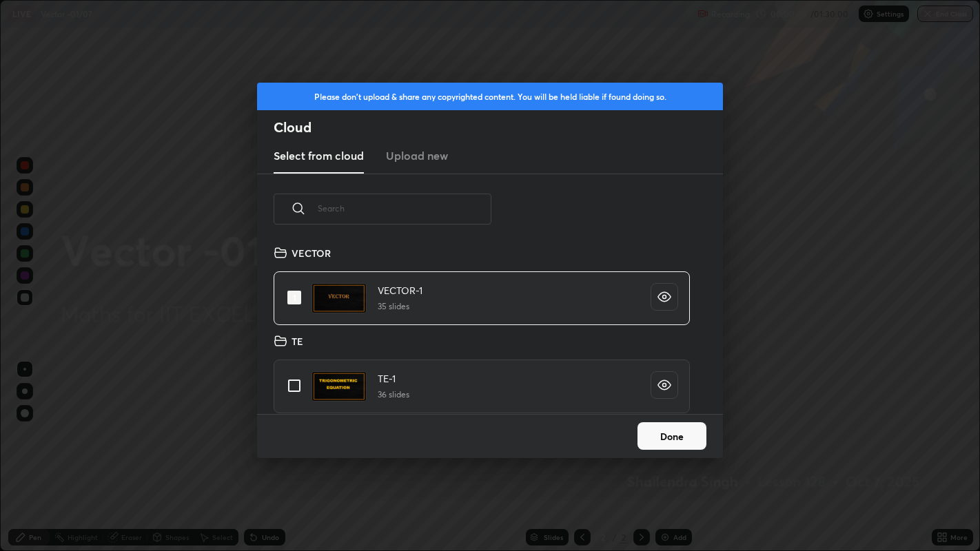 The width and height of the screenshot is (980, 551). I want to click on div: Please don't upload & share any copyrighted content. You will be held liable if found doing so., so click(490, 96).